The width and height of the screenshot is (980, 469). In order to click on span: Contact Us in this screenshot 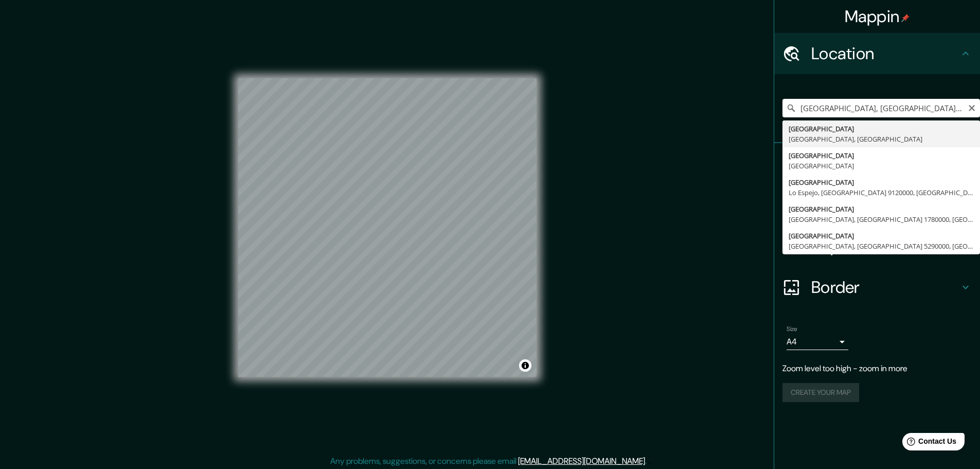, I will do `click(49, 12)`.